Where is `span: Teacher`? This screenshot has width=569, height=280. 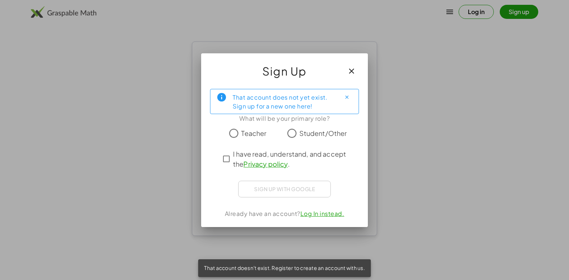
span: Teacher is located at coordinates (254, 133).